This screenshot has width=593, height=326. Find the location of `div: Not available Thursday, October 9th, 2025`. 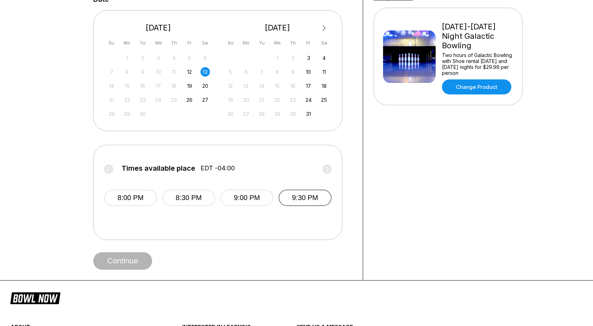

div: Not available Thursday, October 9th, 2025 is located at coordinates (292, 72).